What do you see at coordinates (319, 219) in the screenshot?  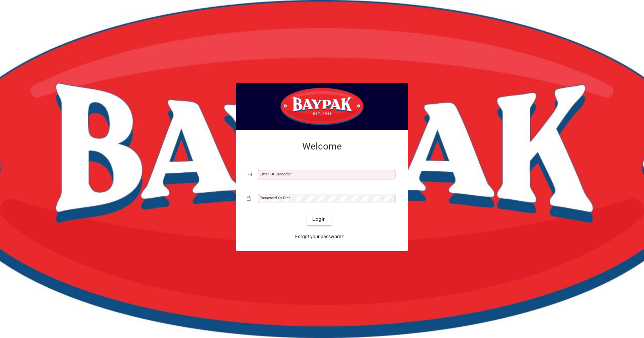 I see `span: Login` at bounding box center [319, 219].